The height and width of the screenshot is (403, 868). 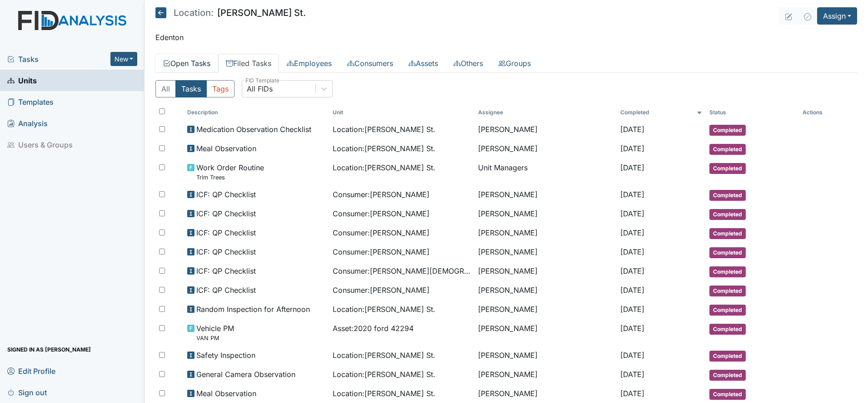 I want to click on span: Asset : 2020 ford 42294, so click(x=373, y=328).